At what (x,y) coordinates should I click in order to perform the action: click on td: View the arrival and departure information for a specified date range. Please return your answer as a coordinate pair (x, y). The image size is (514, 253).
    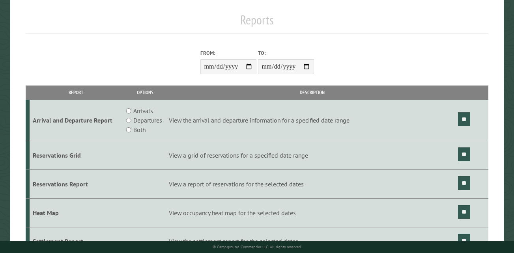
    Looking at the image, I should click on (312, 120).